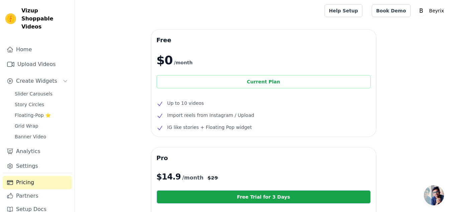  I want to click on text: B, so click(421, 11).